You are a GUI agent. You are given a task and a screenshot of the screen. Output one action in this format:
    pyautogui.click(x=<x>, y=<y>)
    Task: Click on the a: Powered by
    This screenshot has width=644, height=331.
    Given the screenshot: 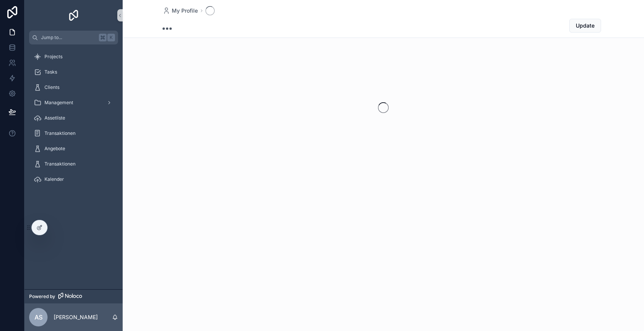 What is the action you would take?
    pyautogui.click(x=73, y=297)
    